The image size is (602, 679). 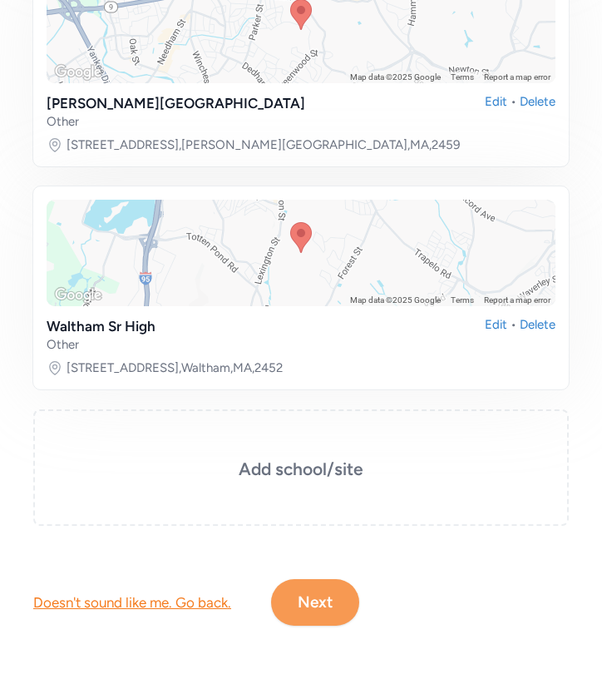 I want to click on button: Next, so click(x=315, y=602).